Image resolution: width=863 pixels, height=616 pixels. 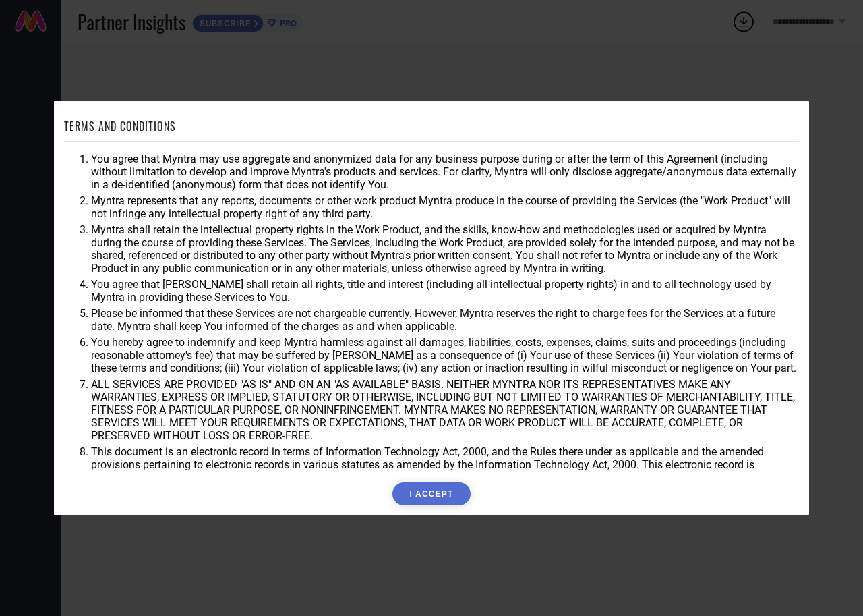 I want to click on li: You agree that Myntra may use aggregate and anonymized data for any business purpose during or af..., so click(x=445, y=171).